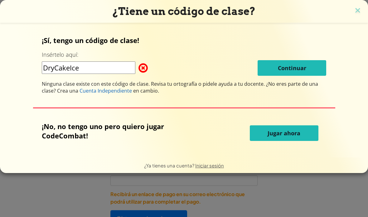 Image resolution: width=368 pixels, height=217 pixels. What do you see at coordinates (169, 165) in the screenshot?
I see `font: ¿Ya tienes una cuenta?` at bounding box center [169, 165].